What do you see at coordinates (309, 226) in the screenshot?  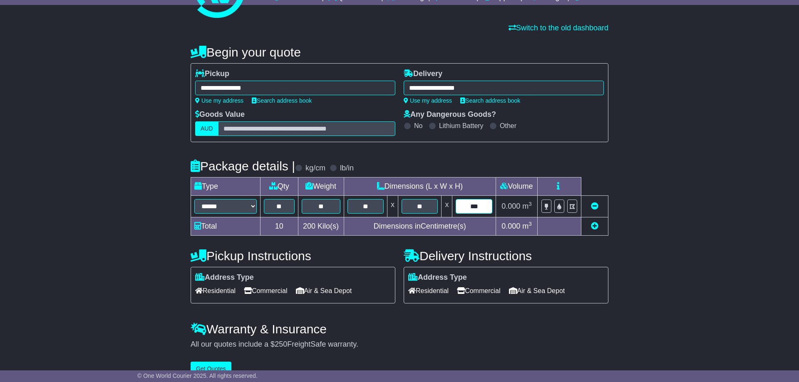 I see `span: 200` at bounding box center [309, 226].